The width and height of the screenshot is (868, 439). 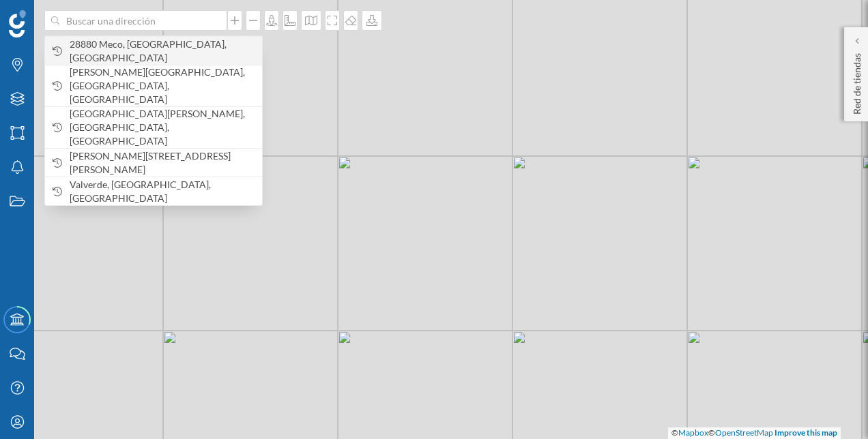 I want to click on img: Geoblink Logo, so click(x=17, y=24).